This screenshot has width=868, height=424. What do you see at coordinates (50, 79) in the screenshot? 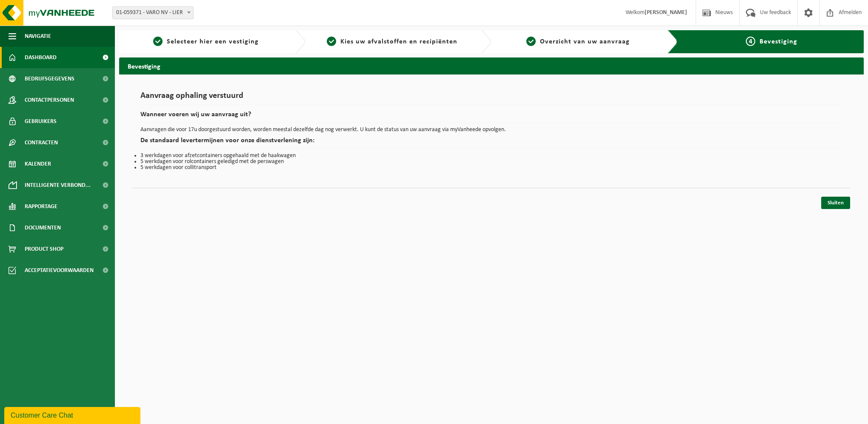
I see `span: Bedrijfsgegevens` at bounding box center [50, 79].